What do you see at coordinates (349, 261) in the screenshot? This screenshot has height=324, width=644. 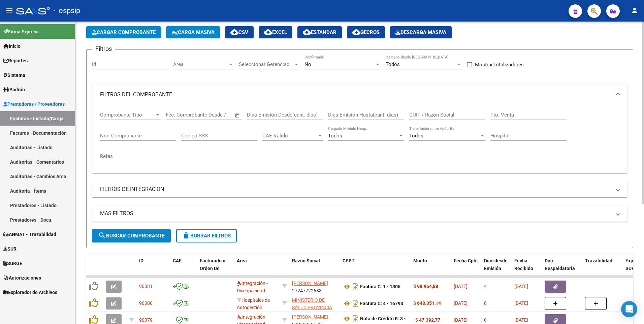 I see `span: CPBT` at bounding box center [349, 261].